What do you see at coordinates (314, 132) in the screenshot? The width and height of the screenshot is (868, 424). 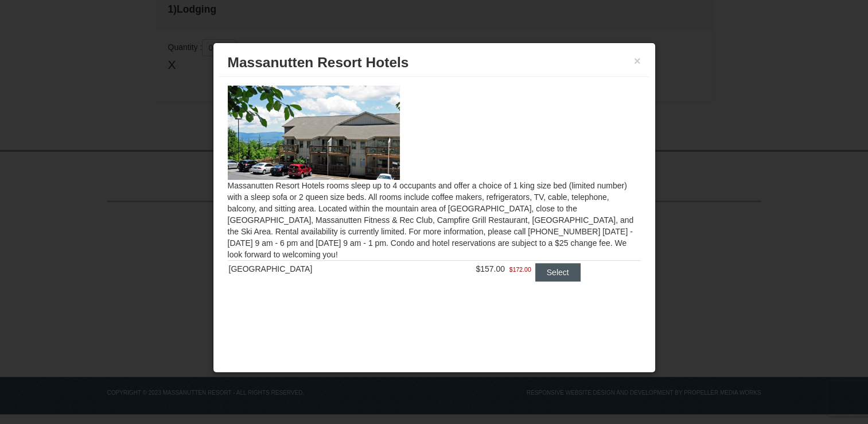 I see `img: 19219026-1-e3b4ac8e.jpg` at bounding box center [314, 132].